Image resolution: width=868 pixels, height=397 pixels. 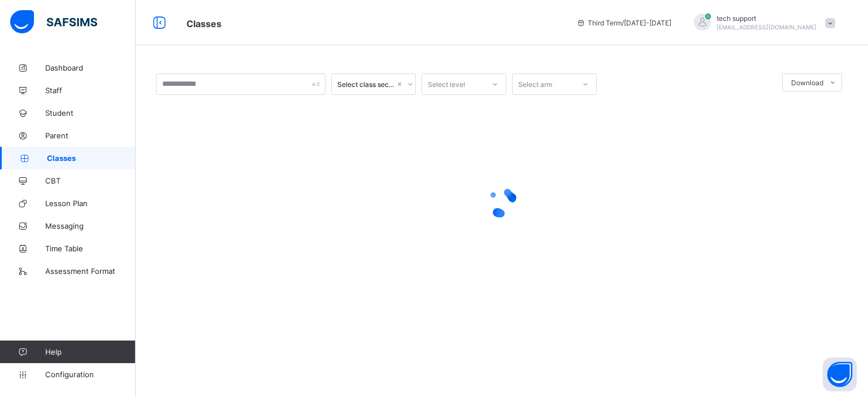 I want to click on span: Staff, so click(x=91, y=91).